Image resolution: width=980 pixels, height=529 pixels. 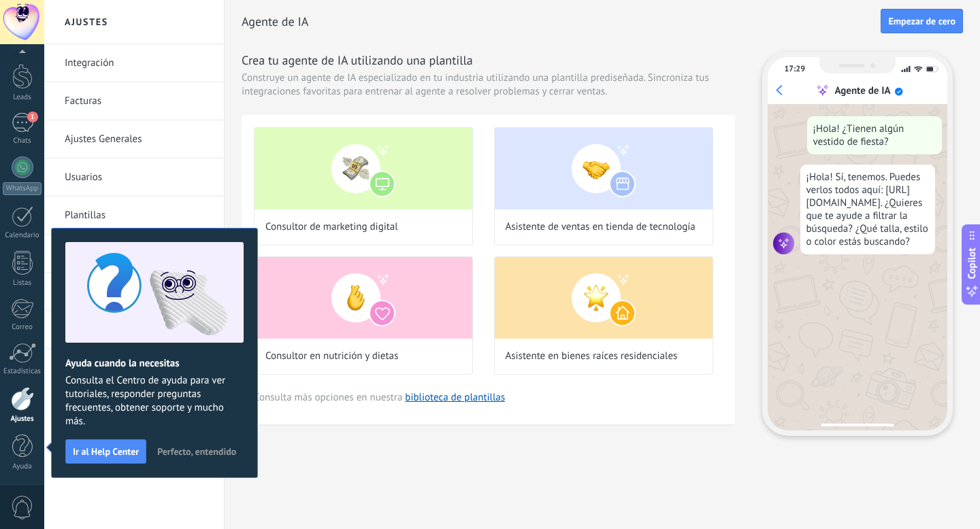 What do you see at coordinates (197, 452) in the screenshot?
I see `span: Perfecto, entendido` at bounding box center [197, 452].